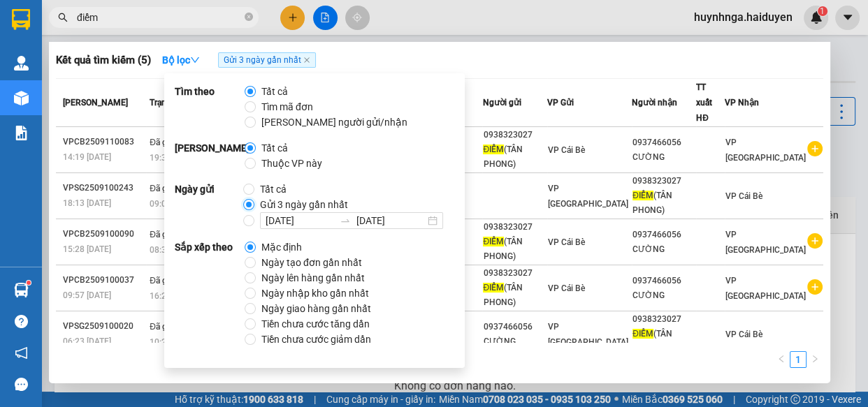 The height and width of the screenshot is (407, 868). What do you see at coordinates (21, 353) in the screenshot?
I see `span: notification` at bounding box center [21, 353].